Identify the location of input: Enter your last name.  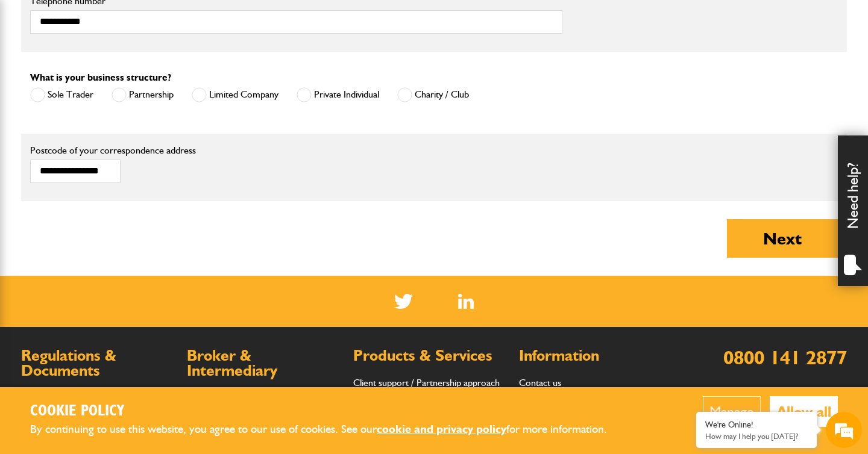
(117, 125).